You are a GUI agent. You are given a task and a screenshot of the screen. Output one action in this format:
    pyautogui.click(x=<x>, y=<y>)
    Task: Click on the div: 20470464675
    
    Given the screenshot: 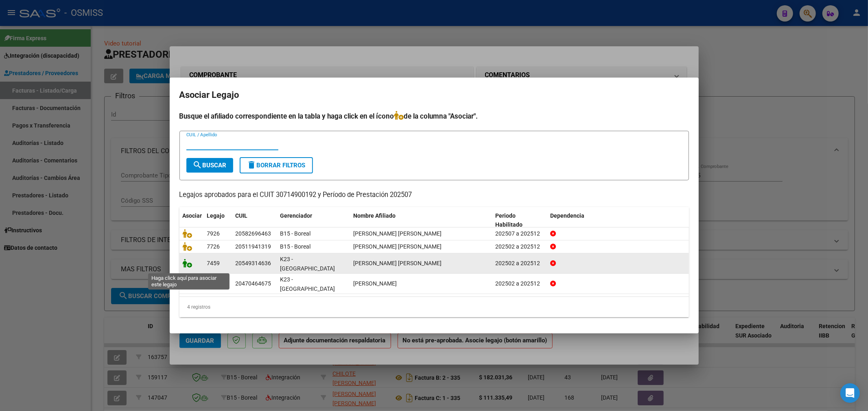 What is the action you would take?
    pyautogui.click(x=254, y=284)
    